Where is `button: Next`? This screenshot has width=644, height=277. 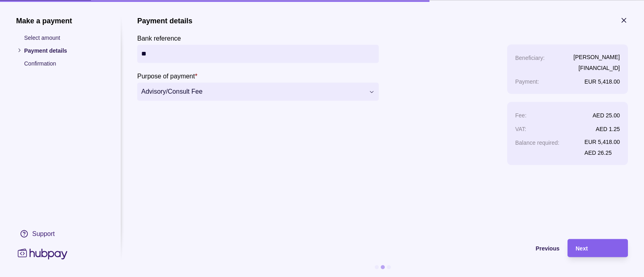
button: Next is located at coordinates (598, 248).